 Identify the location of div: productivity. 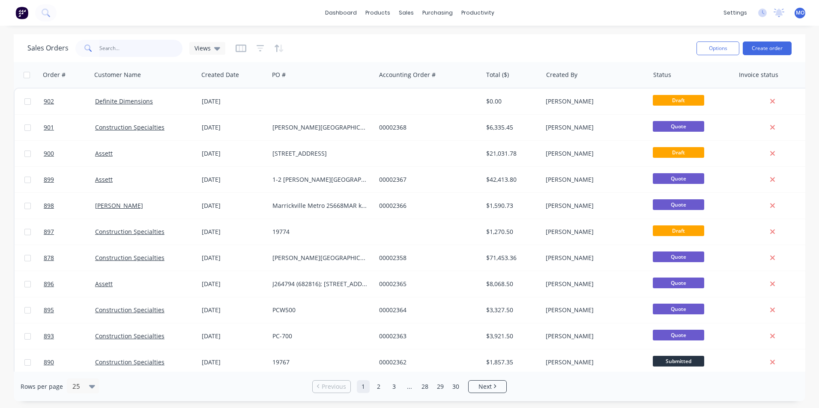
(477, 13).